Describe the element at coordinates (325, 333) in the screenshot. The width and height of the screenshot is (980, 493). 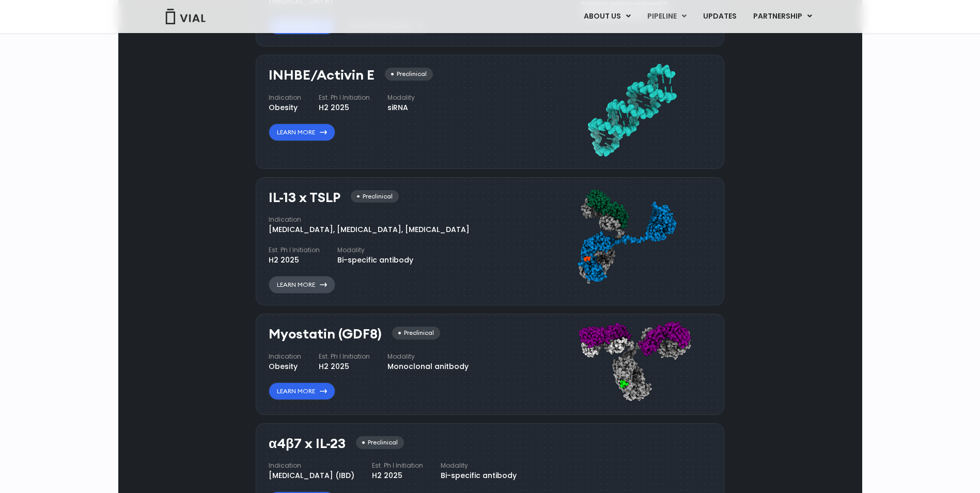
I see `h3: Myostatin (GDF8)` at that location.